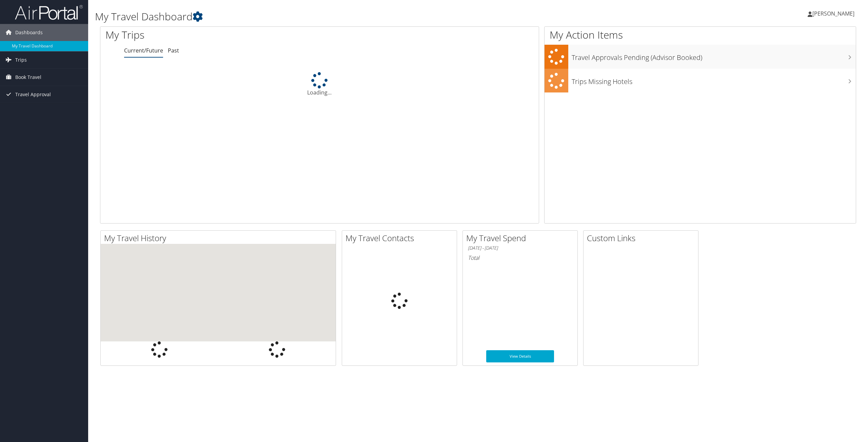 The image size is (868, 442). I want to click on h2: My Travel History, so click(220, 238).